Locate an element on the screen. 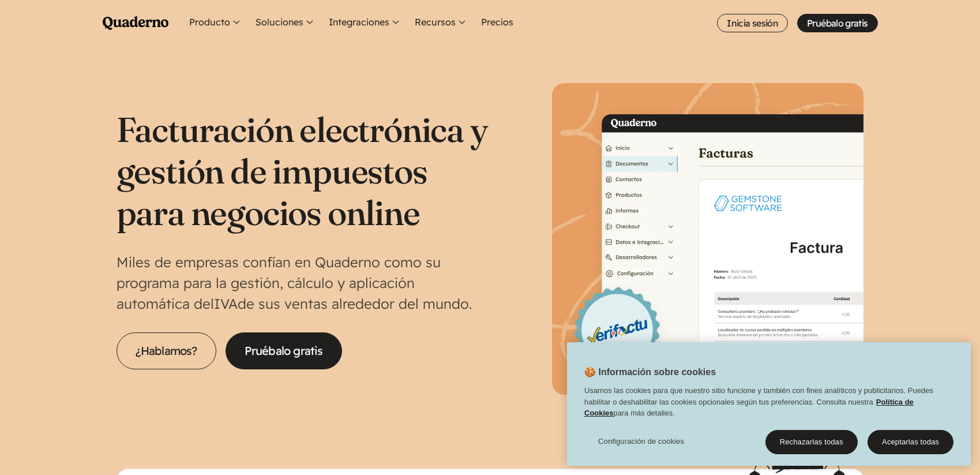 This screenshot has height=475, width=980. div: Usamos las cookies para que nuestro sitio funcione y también con fines analíticos y publicitarios... is located at coordinates (770, 405).